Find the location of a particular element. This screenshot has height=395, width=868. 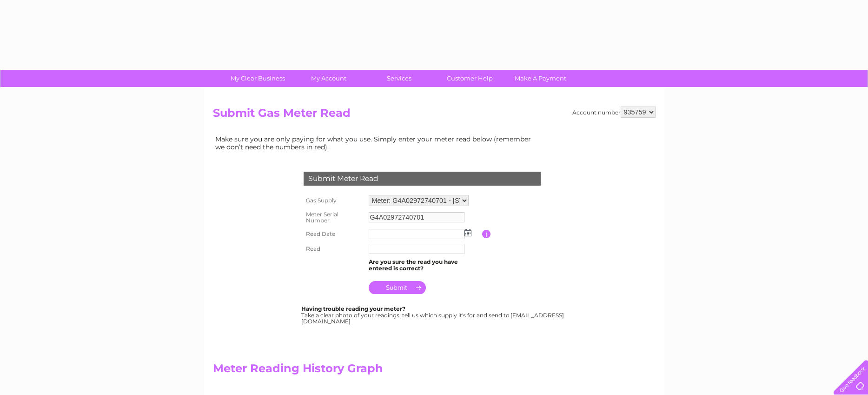

h2: Meter Reading History Graph is located at coordinates (376, 371).